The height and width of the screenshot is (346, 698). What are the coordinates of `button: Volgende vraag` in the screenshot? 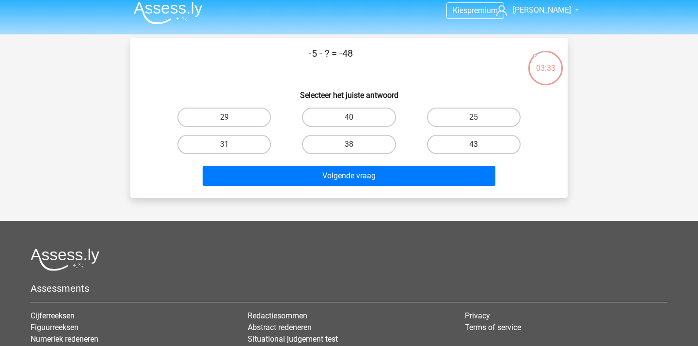 It's located at (349, 176).